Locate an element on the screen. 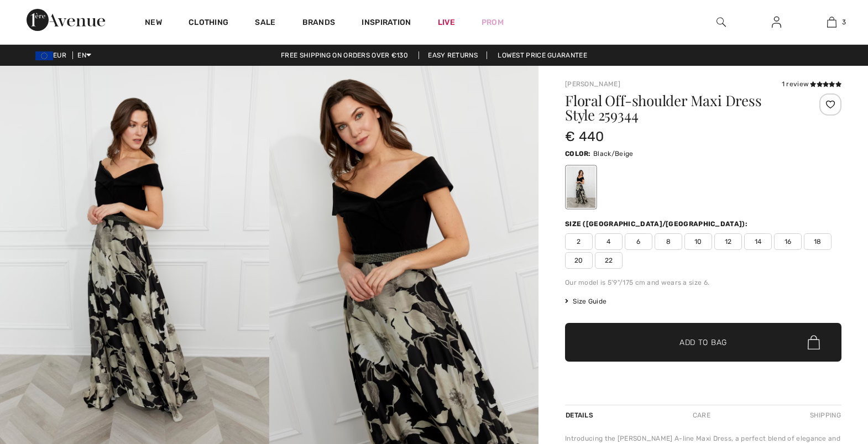  span: 8 is located at coordinates (669, 242).